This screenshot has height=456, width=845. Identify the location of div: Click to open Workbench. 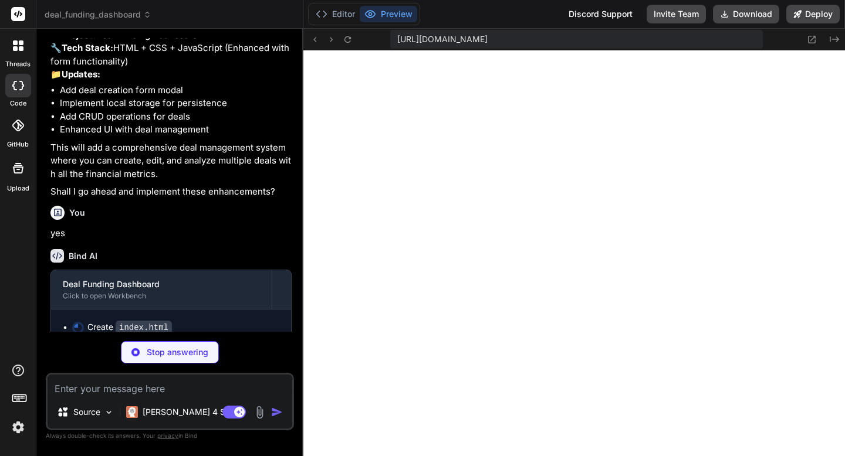
(161, 296).